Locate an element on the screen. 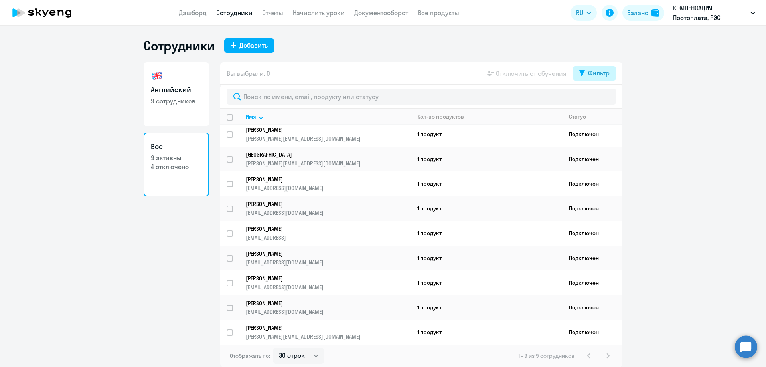  button: RU is located at coordinates (584, 13).